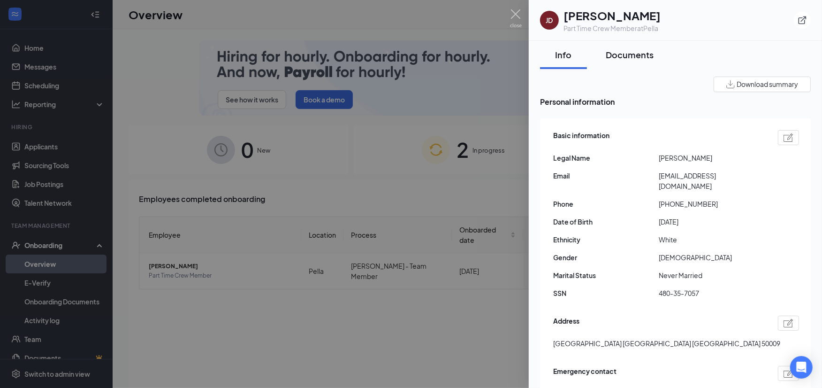 The width and height of the screenshot is (822, 388). I want to click on div: Part Time Crew Member at Pella, so click(612, 28).